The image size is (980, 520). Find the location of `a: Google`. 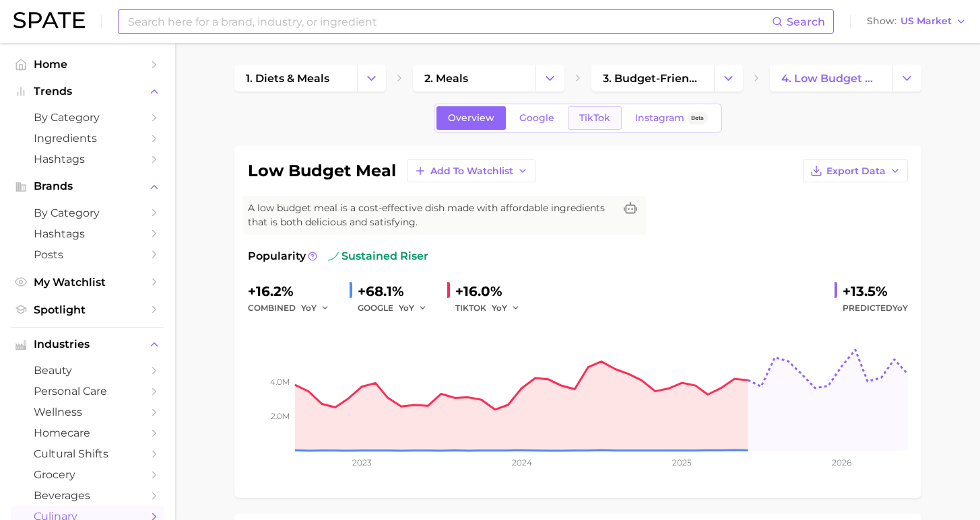

a: Google is located at coordinates (536, 117).